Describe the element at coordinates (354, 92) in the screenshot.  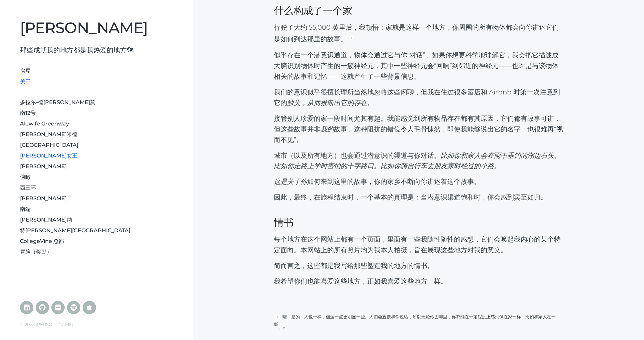
I see `font: 我们的意识似乎很擅长理所当然地忽略这些闲聊，但我` at that location.